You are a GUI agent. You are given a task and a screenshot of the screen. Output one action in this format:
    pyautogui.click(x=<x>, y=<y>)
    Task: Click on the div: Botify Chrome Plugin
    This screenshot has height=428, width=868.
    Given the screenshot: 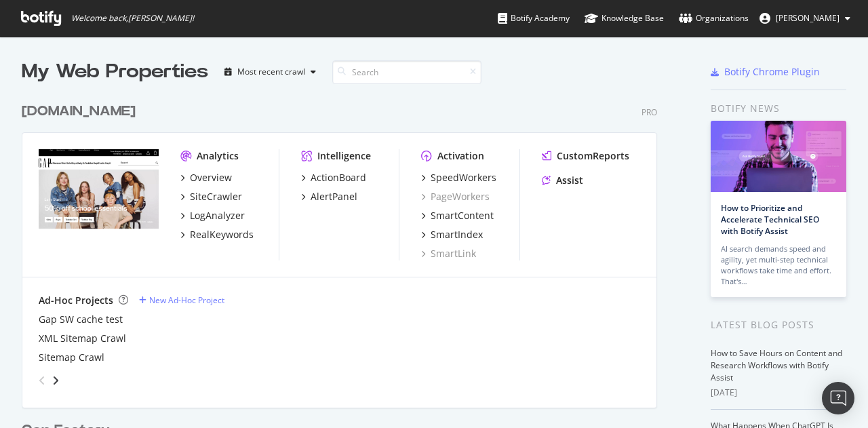 What is the action you would take?
    pyautogui.click(x=771, y=72)
    